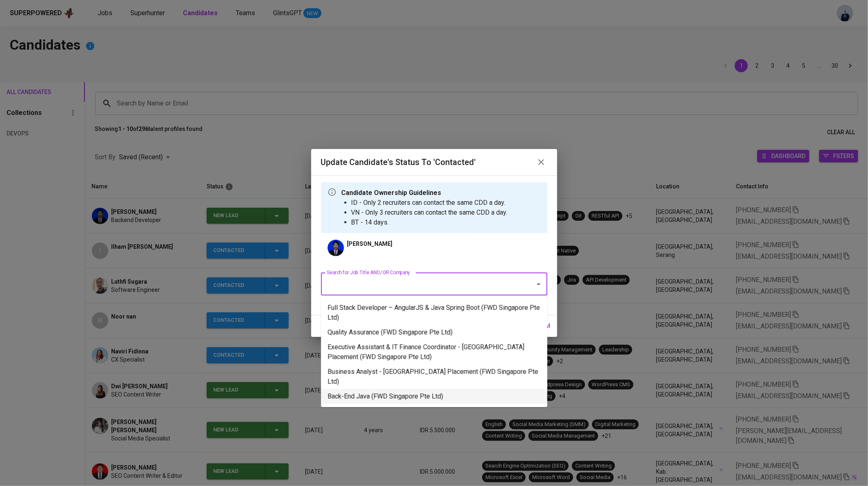  I want to click on button: Close, so click(539, 284).